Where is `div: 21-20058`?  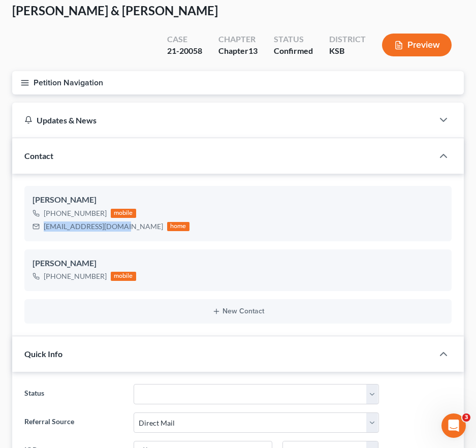 div: 21-20058 is located at coordinates (184, 51).